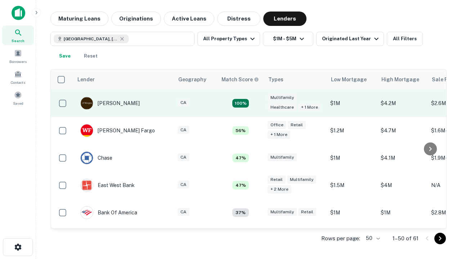 The width and height of the screenshot is (461, 259). Describe the element at coordinates (440, 239) in the screenshot. I see `button: Go to next page` at that location.